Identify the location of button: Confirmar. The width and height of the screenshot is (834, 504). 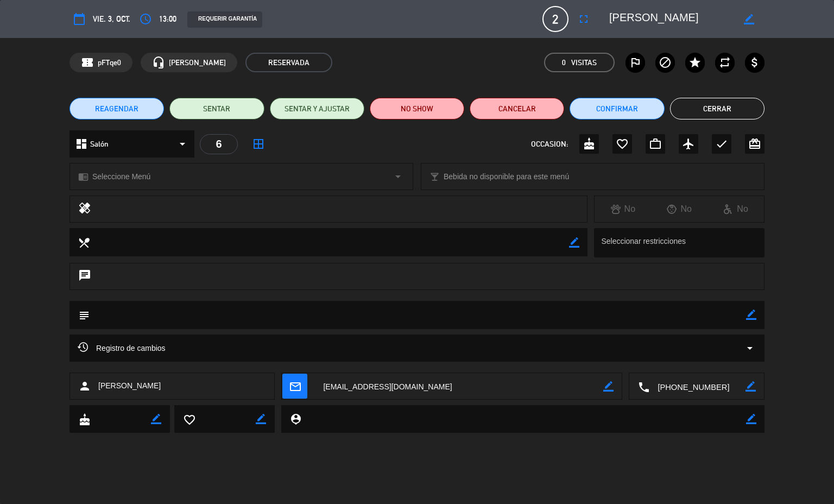
(617, 108).